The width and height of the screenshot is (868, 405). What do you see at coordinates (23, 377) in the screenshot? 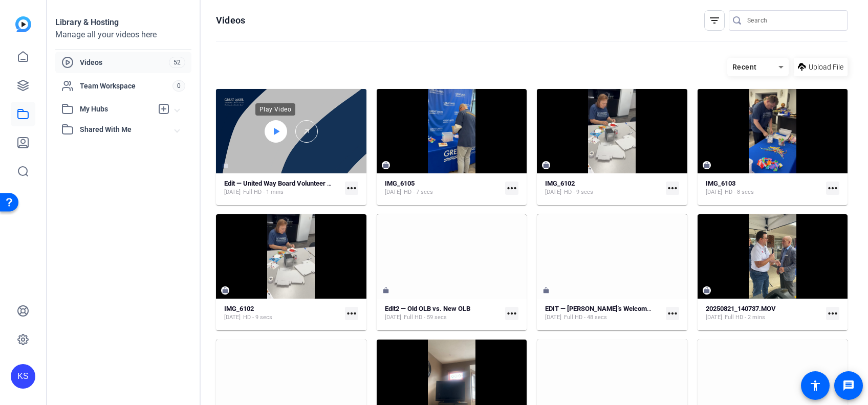
I see `div: KS` at bounding box center [23, 377].